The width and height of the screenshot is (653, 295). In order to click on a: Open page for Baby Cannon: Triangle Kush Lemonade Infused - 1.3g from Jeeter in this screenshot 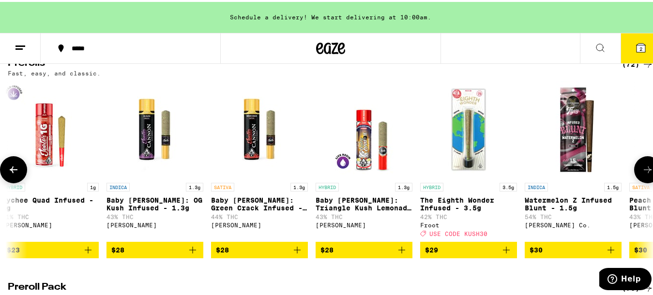, I will do `click(364, 160)`.